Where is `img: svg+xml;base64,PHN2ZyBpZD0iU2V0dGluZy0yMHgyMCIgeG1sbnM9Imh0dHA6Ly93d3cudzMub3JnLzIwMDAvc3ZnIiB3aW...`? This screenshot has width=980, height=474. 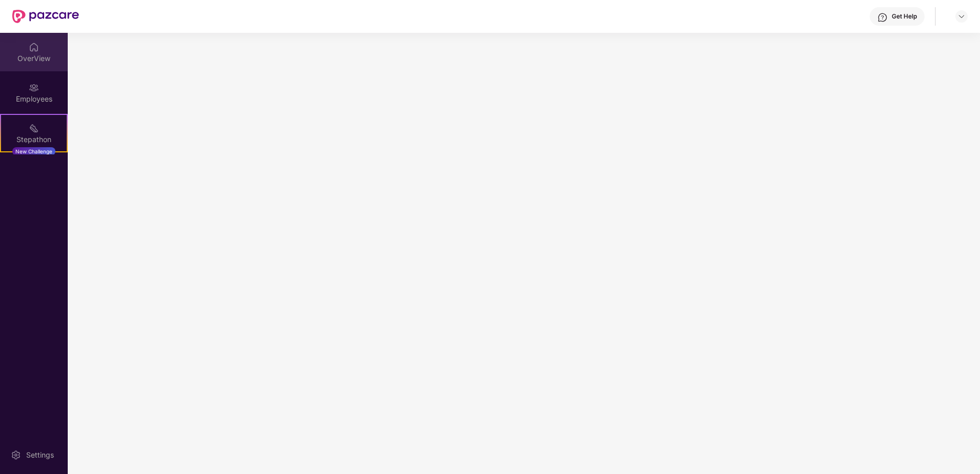 img: svg+xml;base64,PHN2ZyBpZD0iU2V0dGluZy0yMHgyMCIgeG1sbnM9Imh0dHA6Ly93d3cudzMub3JnLzIwMDAvc3ZnIiB3aW... is located at coordinates (16, 455).